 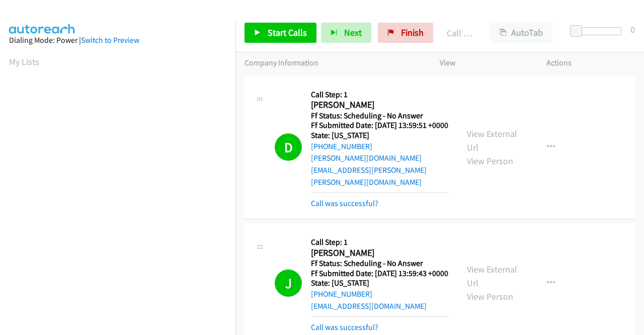 I want to click on p: View, so click(x=484, y=63).